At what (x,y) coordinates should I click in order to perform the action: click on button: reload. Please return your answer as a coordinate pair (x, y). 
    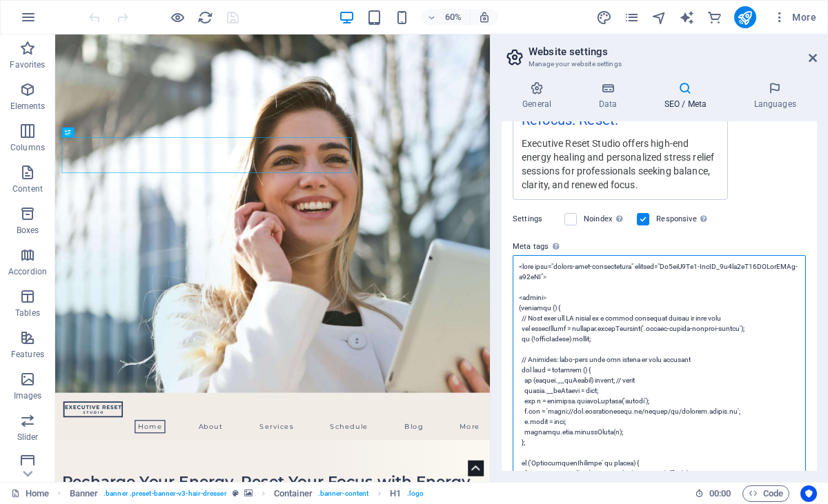
    Looking at the image, I should click on (205, 17).